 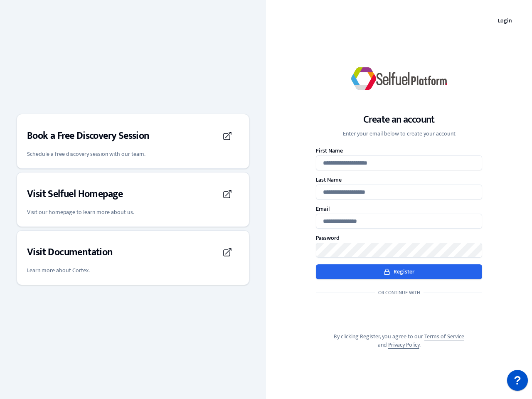 I want to click on h1: Create an account, so click(x=399, y=120).